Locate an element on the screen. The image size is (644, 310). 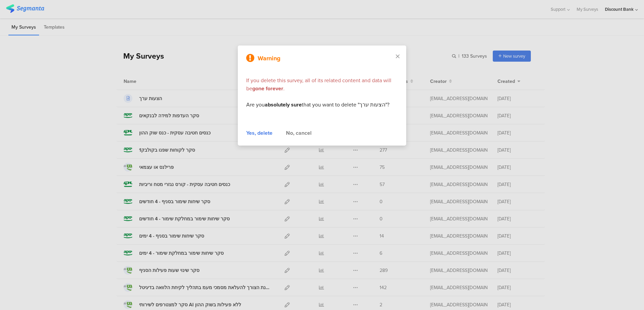
span: Are you that you want to delete "הצעות ערך"? is located at coordinates (319, 93).